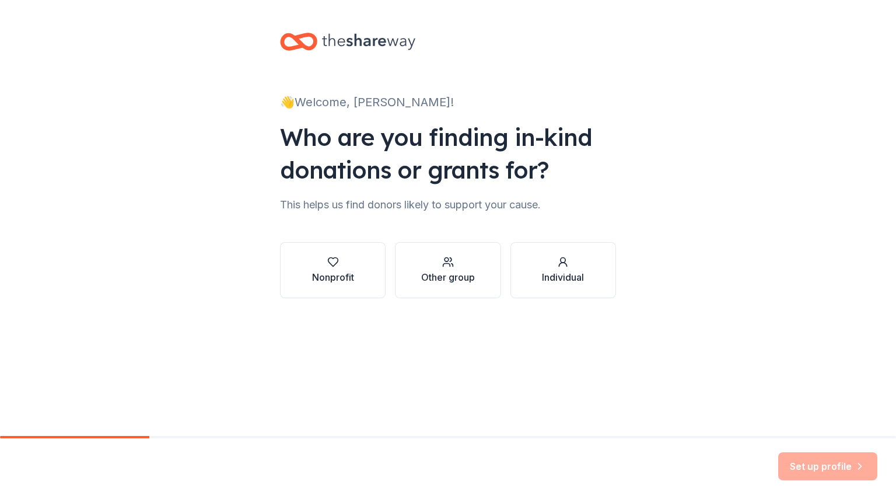 This screenshot has width=896, height=499. Describe the element at coordinates (448, 153) in the screenshot. I see `div: Who are you finding in-kind donations or grants for?` at that location.